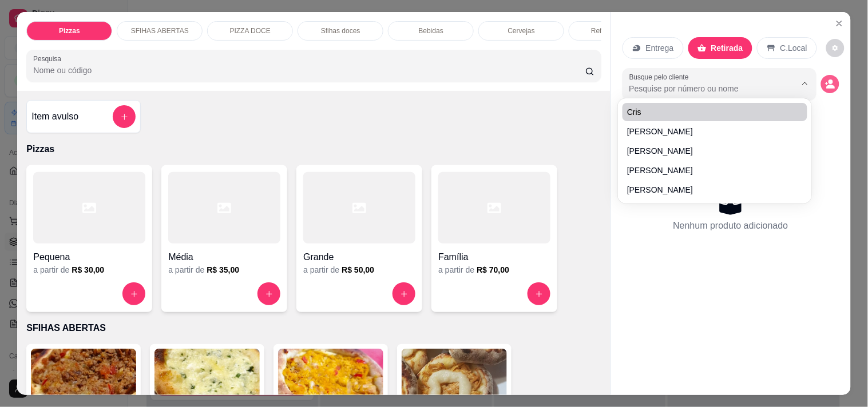  I want to click on h6: R$ 70,00, so click(493, 270).